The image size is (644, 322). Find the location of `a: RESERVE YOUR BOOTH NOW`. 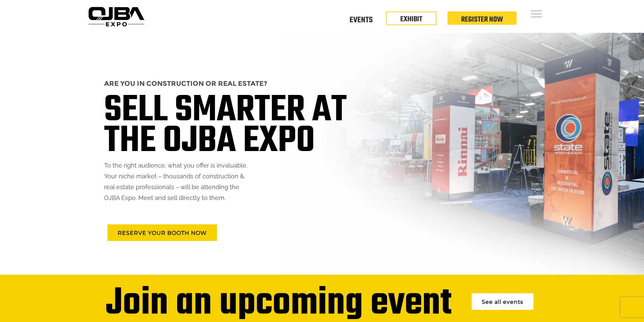

a: RESERVE YOUR BOOTH NOW is located at coordinates (162, 232).